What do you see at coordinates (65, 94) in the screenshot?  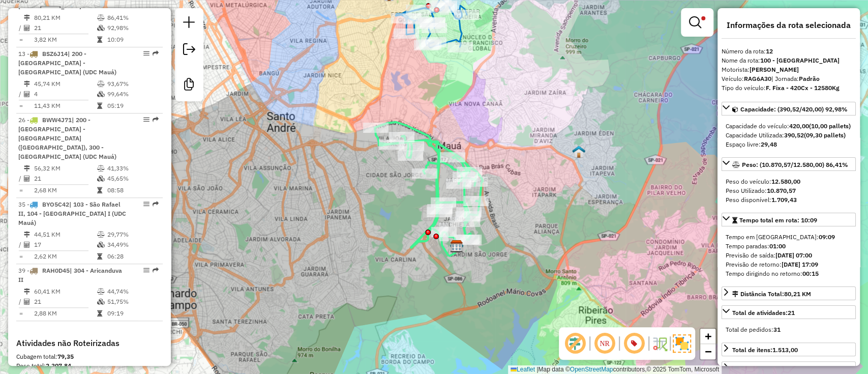 I see `td: 4` at bounding box center [65, 94].